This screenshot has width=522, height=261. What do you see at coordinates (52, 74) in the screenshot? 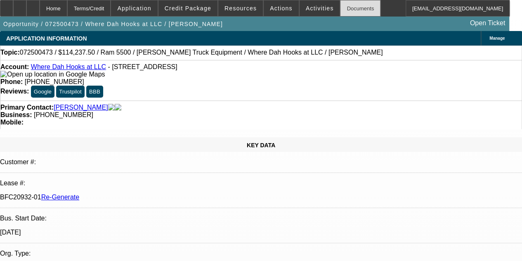
I see `img: Open up location in Google Maps` at bounding box center [52, 74].